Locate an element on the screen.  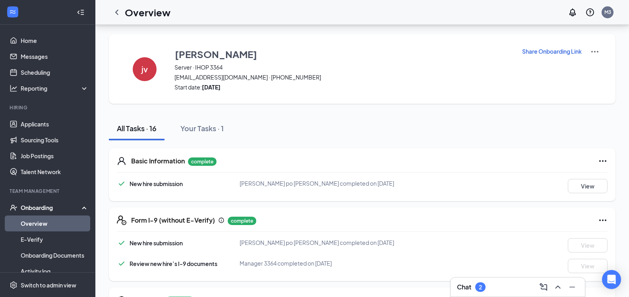
a: Home is located at coordinates (54, 41).